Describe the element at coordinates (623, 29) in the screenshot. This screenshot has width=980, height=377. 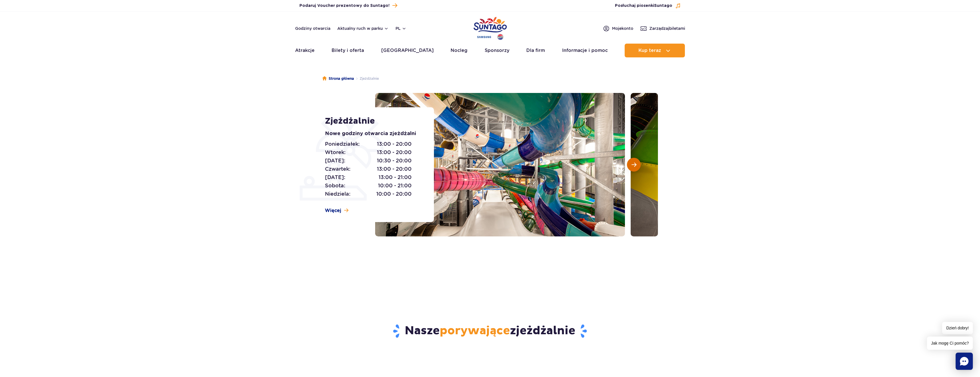
I see `span: Moje konto` at that location.